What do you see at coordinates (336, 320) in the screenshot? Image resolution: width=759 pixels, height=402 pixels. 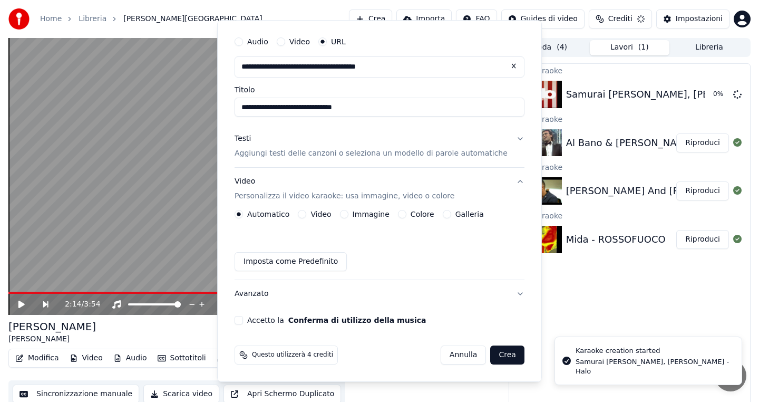 I see `label: Accetto la` at bounding box center [336, 320].